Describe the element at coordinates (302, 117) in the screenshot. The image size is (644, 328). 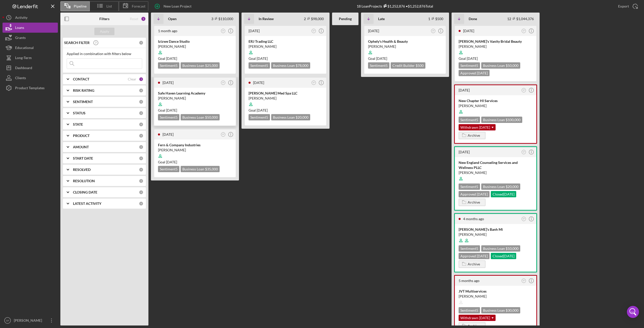
I see `span: $20,000` at that location.